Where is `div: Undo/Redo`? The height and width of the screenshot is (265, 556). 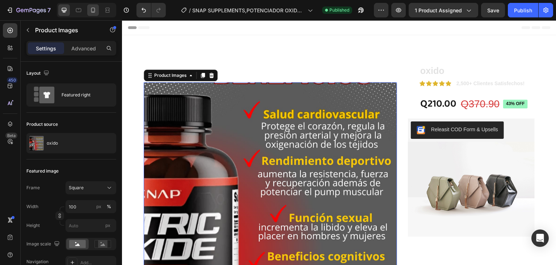 div: Undo/Redo is located at coordinates (151, 10).